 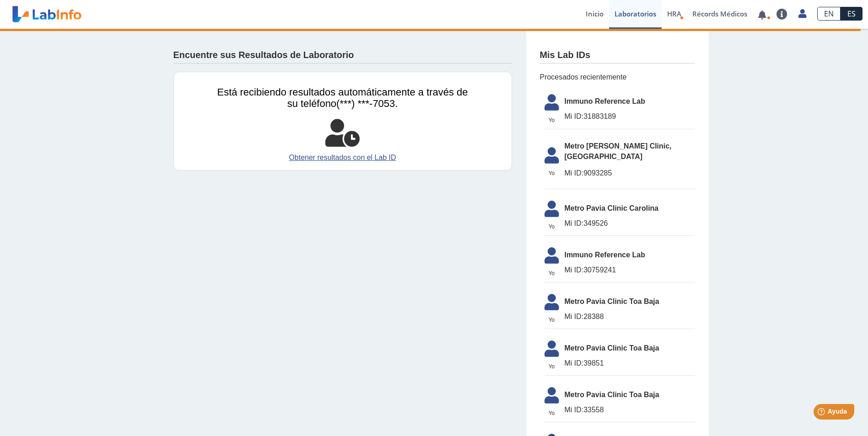 I want to click on a: Obtener resultados con el Lab ID, so click(x=343, y=158).